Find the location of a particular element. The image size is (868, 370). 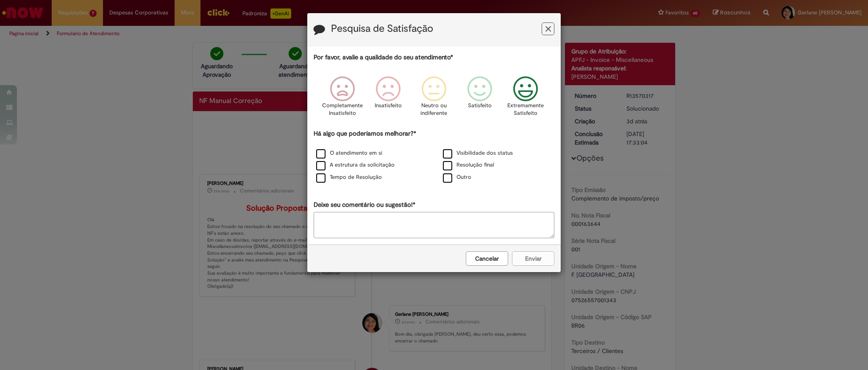

div: Completamente Insatisfeito is located at coordinates (342, 99).